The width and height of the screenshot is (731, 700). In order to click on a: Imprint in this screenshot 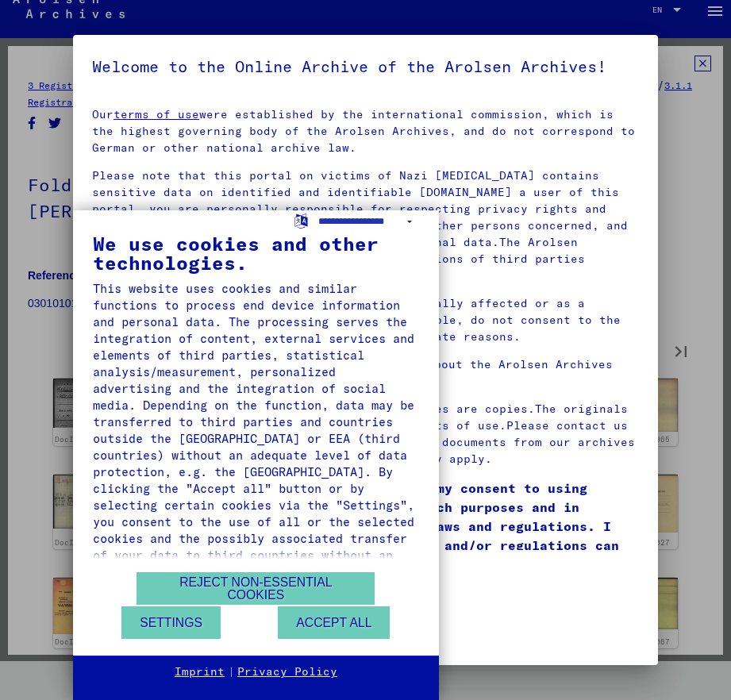, I will do `click(200, 673)`.